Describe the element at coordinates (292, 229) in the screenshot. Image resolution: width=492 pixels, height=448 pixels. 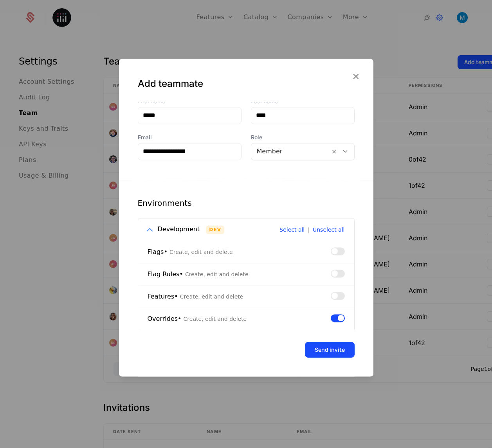
I see `button: Select all` at that location.